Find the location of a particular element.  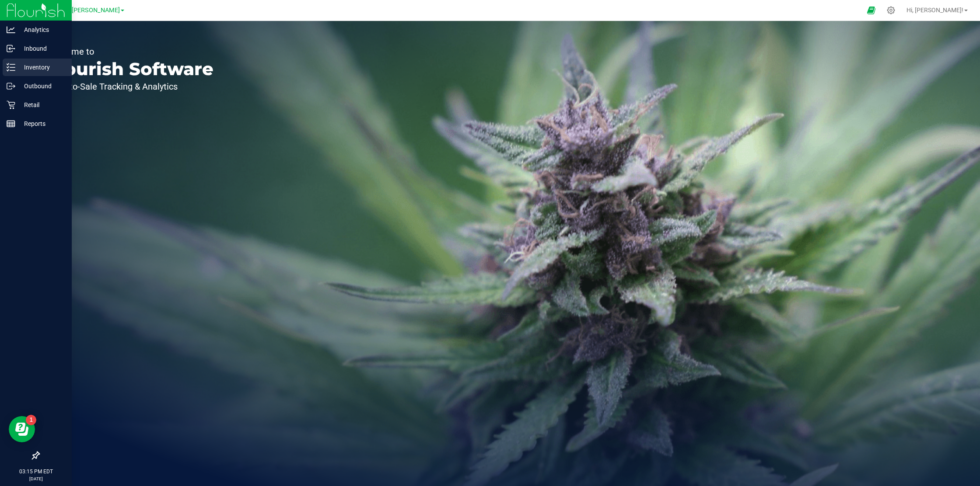

inline-svg: Reports is located at coordinates (11, 124).